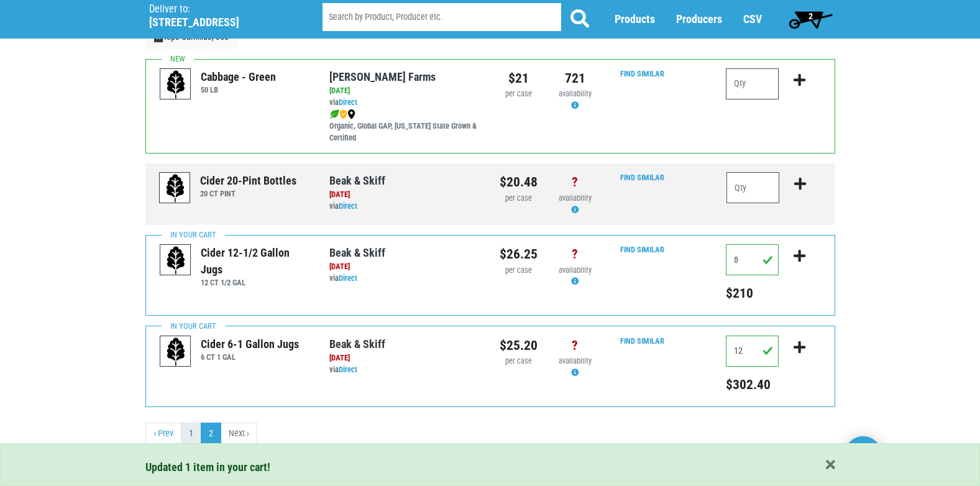 The height and width of the screenshot is (486, 980). I want to click on img: map_marker-0e94453035b3232a4d21701695807de9.png, so click(351, 115).